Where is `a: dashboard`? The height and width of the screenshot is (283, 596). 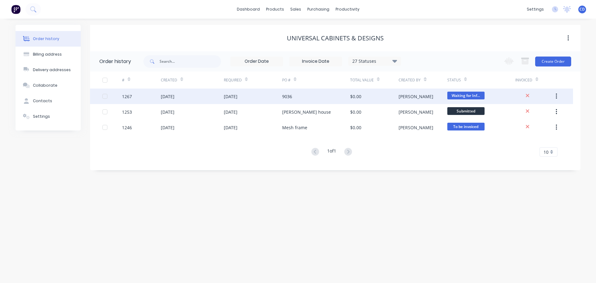
a: dashboard is located at coordinates (248, 9).